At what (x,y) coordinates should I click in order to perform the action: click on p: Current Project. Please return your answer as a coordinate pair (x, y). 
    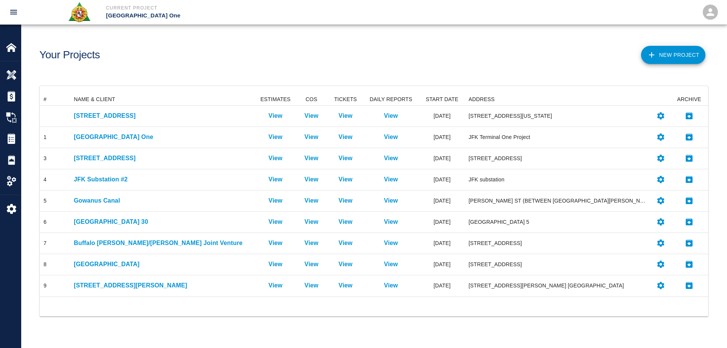
    Looking at the image, I should click on (255, 8).